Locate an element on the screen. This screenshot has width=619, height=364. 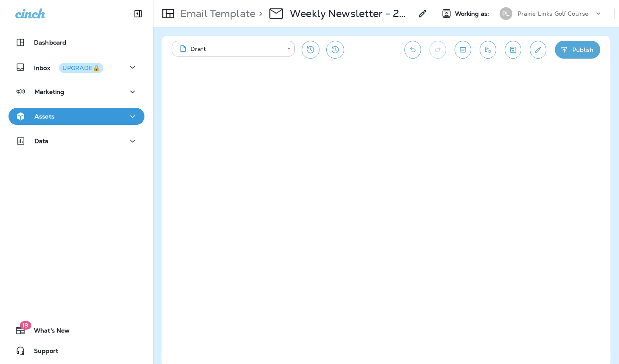
div: UPGRADE🔒 is located at coordinates (81, 68).